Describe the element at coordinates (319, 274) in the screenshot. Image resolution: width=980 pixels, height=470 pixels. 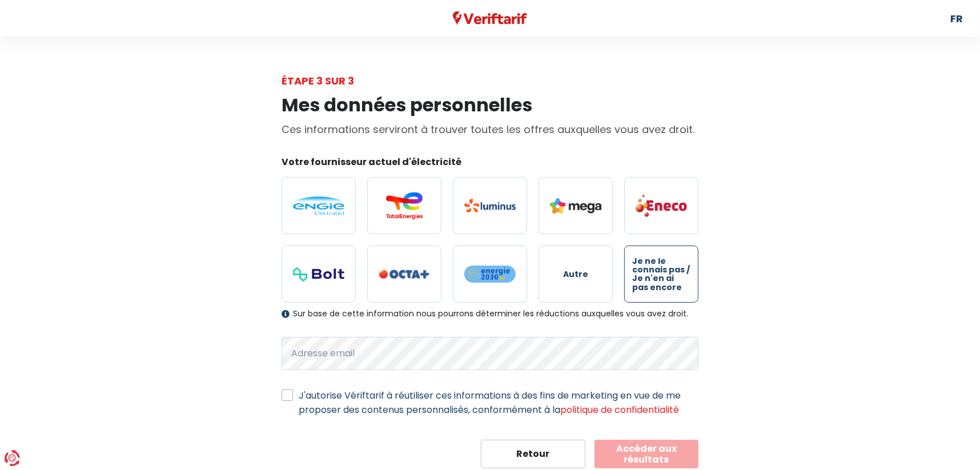
I see `img: Bolt` at that location.